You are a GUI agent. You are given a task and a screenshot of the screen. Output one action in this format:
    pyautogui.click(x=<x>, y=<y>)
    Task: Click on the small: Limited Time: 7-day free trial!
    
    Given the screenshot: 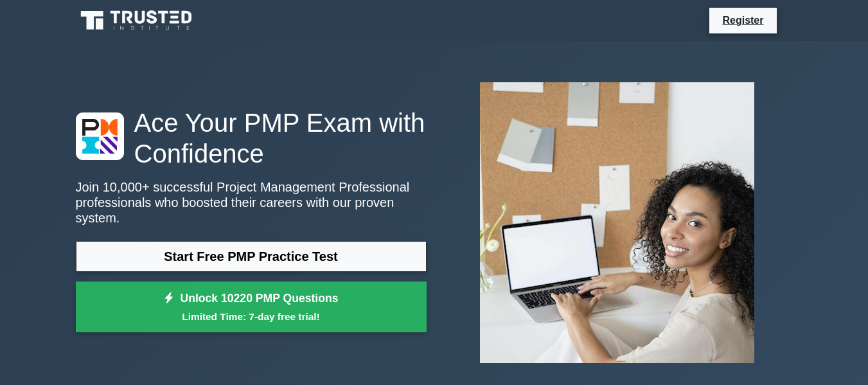 What is the action you would take?
    pyautogui.click(x=251, y=317)
    